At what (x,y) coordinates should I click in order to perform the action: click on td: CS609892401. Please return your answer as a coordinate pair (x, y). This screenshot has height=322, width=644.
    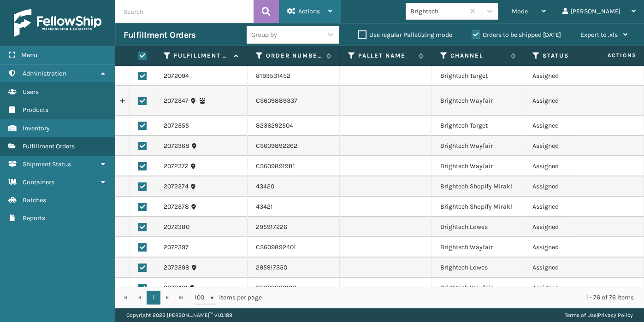
    Looking at the image, I should click on (293, 247).